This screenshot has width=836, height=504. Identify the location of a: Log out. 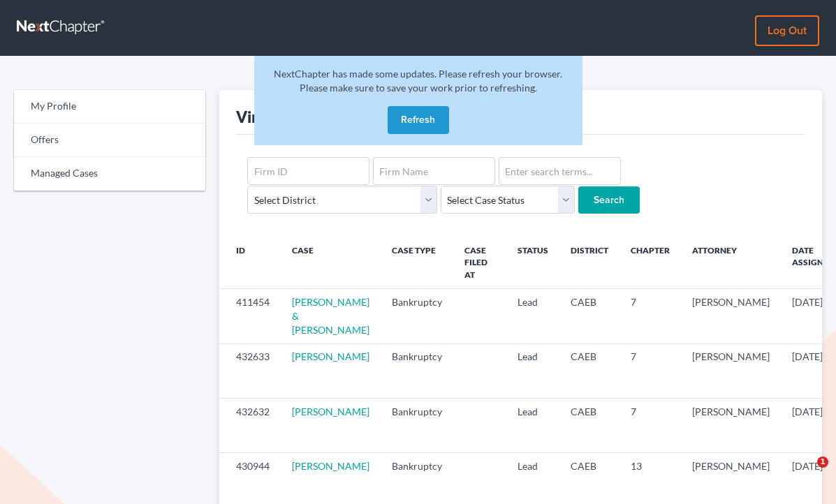
(787, 31).